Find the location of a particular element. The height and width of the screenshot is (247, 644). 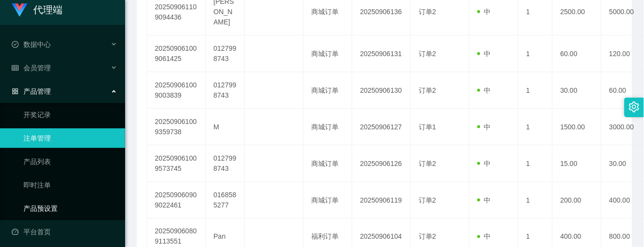

a: 即时注单 is located at coordinates (70, 185).